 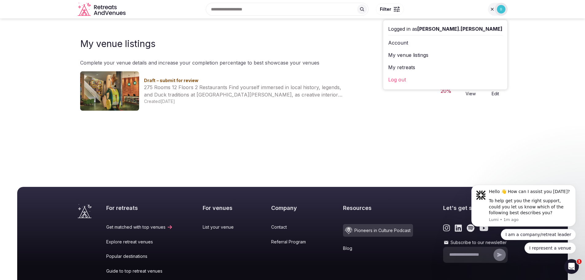 What do you see at coordinates (222, 208) in the screenshot?
I see `h2: For venues` at bounding box center [222, 208].